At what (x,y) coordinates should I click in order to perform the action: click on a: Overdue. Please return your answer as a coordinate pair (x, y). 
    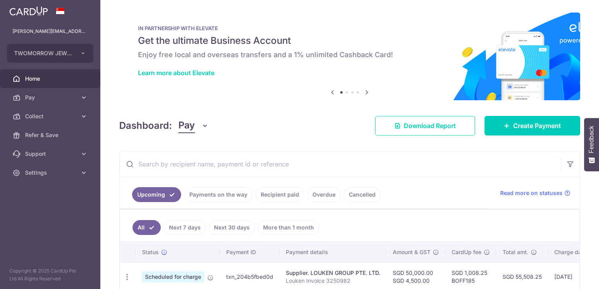
    Looking at the image, I should click on (324, 195).